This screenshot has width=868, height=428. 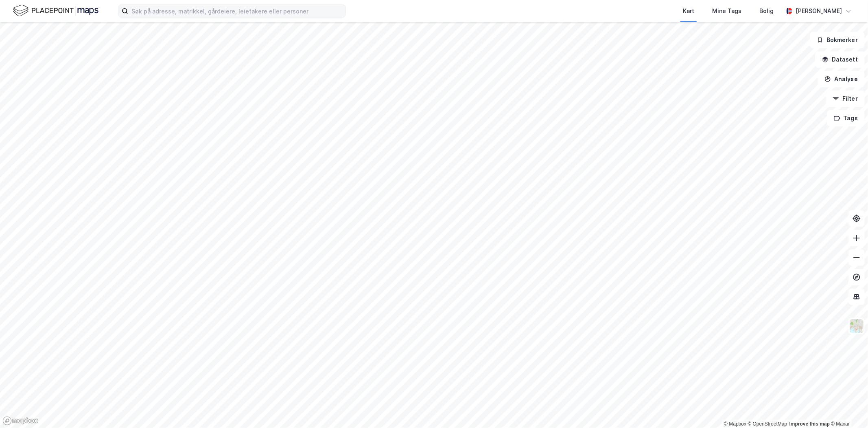 I want to click on input: Søk på adresse, matrikkel, gårdeiere, leietakere eller personer, so click(x=237, y=11).